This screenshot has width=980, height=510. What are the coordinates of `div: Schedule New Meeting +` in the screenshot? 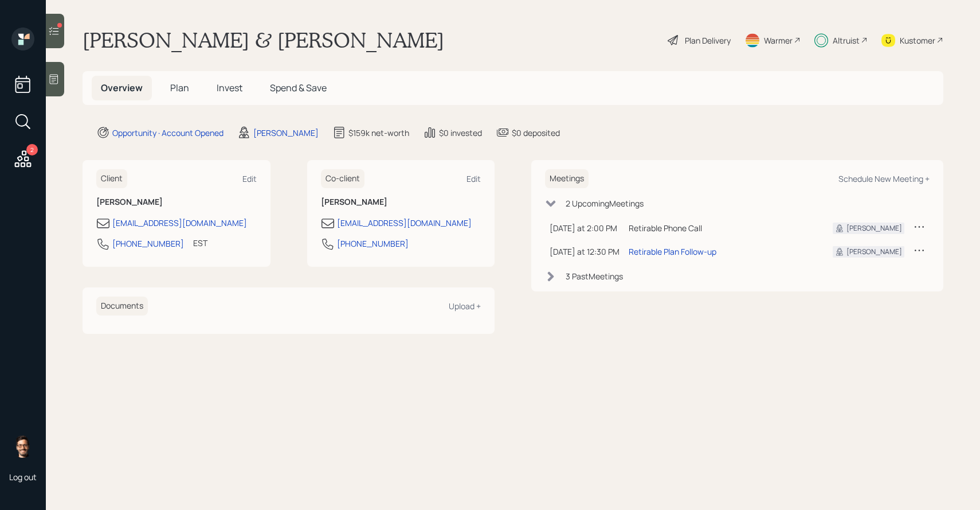 It's located at (884, 178).